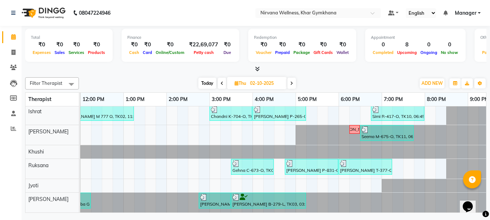 Image resolution: width=490 pixels, height=220 pixels. Describe the element at coordinates (323, 52) in the screenshot. I see `span: Gift Cards` at that location.